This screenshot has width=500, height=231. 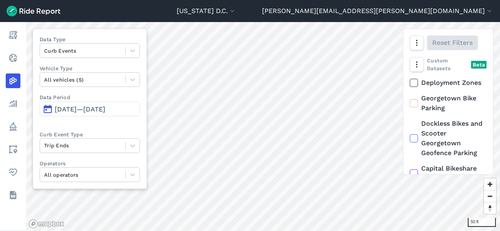 What do you see at coordinates (452, 43) in the screenshot?
I see `span: Reset Filters` at bounding box center [452, 43].